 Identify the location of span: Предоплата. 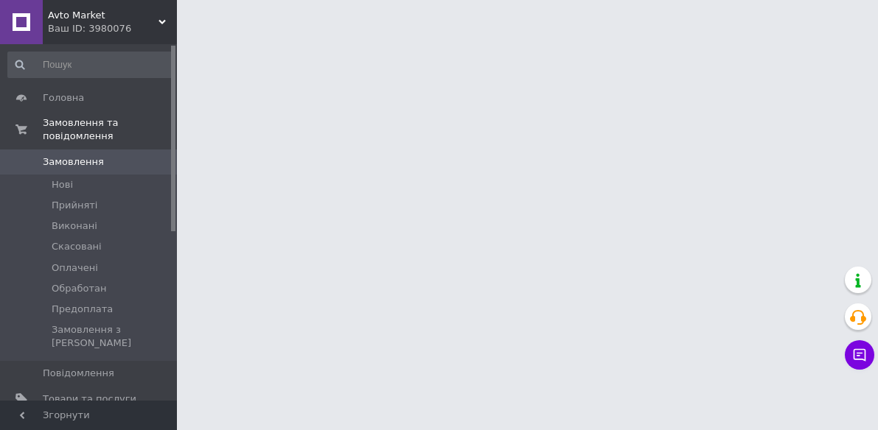
(82, 309).